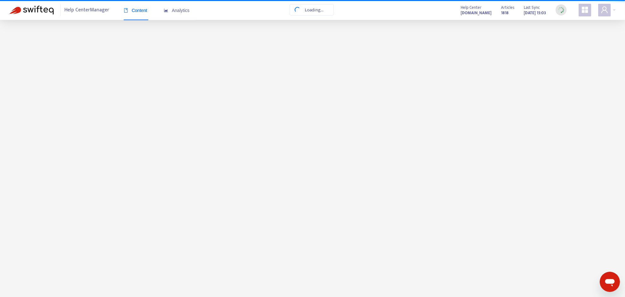 The width and height of the screenshot is (625, 297). Describe the element at coordinates (507, 8) in the screenshot. I see `span: Articles` at that location.